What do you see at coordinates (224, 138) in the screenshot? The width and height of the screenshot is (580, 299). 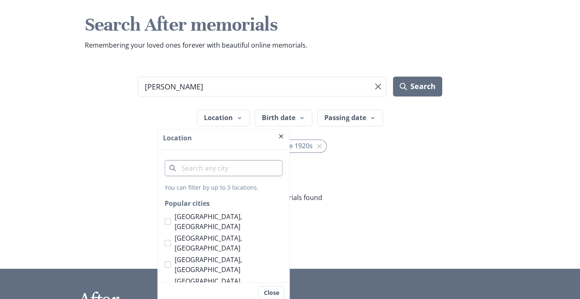 I see `h3: Location` at bounding box center [224, 138].